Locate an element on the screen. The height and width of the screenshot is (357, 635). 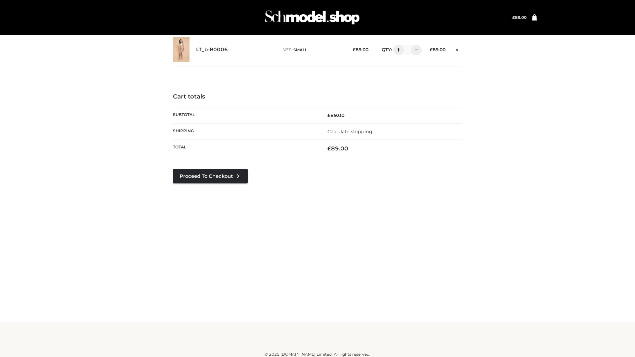
p: size : is located at coordinates (312, 50).